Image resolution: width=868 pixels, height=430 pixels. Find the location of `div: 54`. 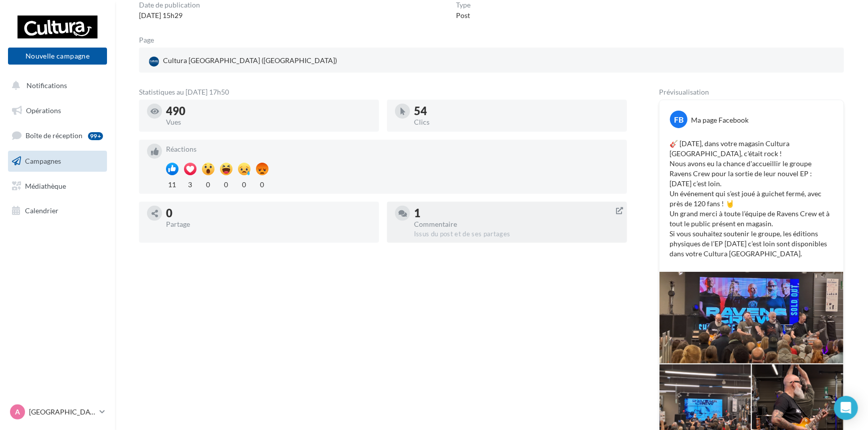

div: 54 is located at coordinates (517, 111).